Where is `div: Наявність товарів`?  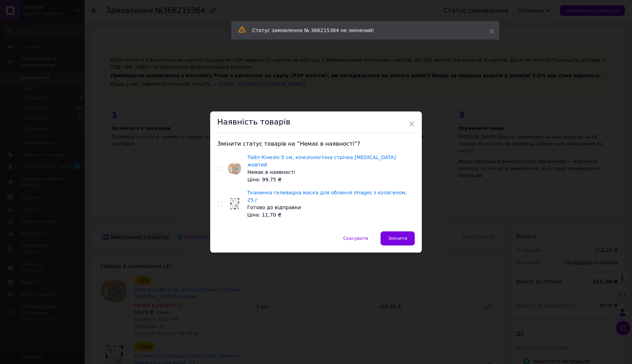
div: Наявність товарів is located at coordinates (316, 122).